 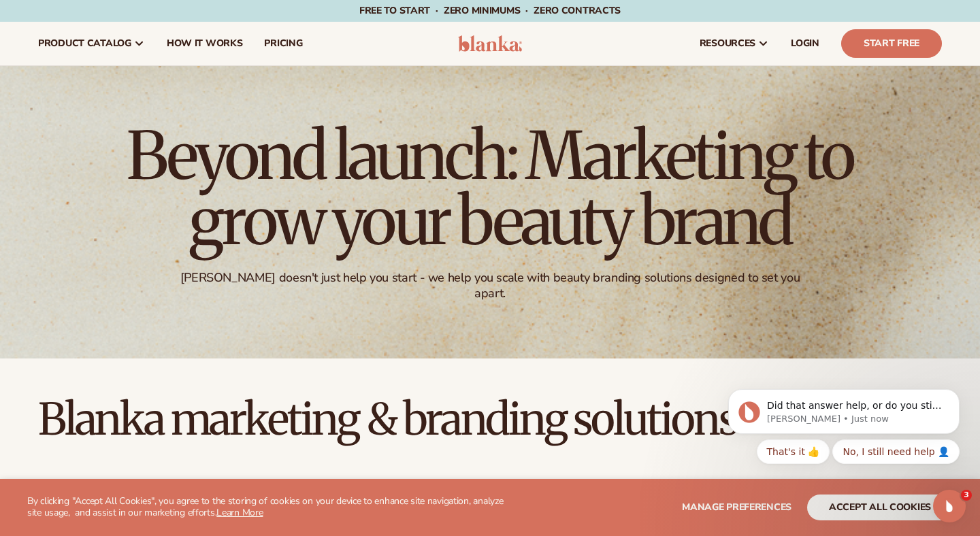 What do you see at coordinates (136, 43) in the screenshot?
I see `div: message notification from Lee, Just now. Did that answer help, or do you still need help from som...` at bounding box center [136, 43].